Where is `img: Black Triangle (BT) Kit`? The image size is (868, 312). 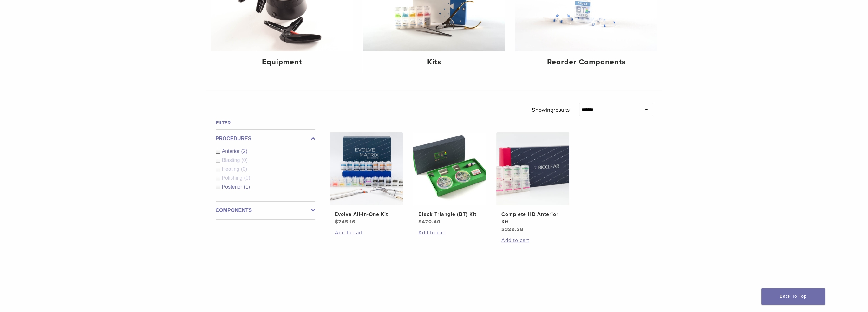 img: Black Triangle (BT) Kit is located at coordinates (449, 168).